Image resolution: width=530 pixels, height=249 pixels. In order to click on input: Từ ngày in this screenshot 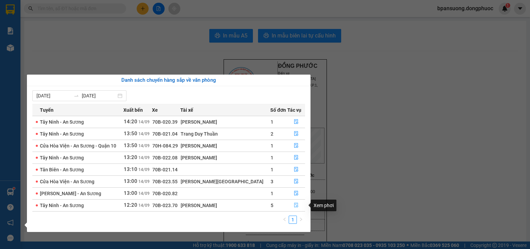, I will do `click(54, 96)`.